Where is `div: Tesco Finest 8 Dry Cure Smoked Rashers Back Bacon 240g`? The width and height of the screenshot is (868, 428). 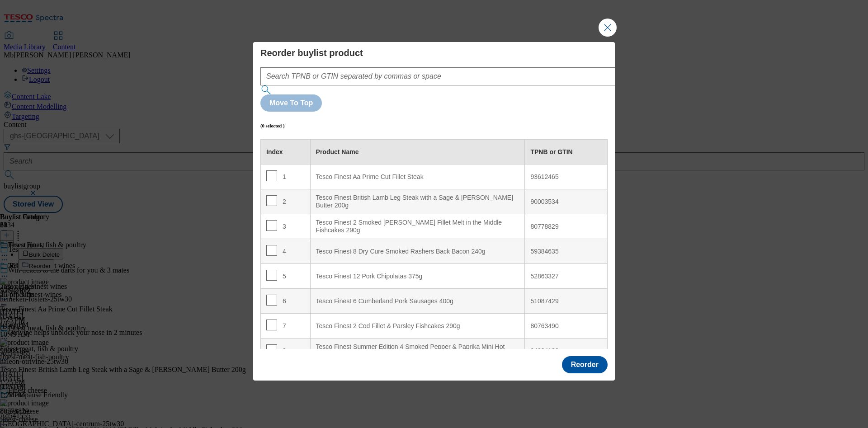 div: Tesco Finest 8 Dry Cure Smoked Rashers Back Bacon 240g is located at coordinates (418, 252).